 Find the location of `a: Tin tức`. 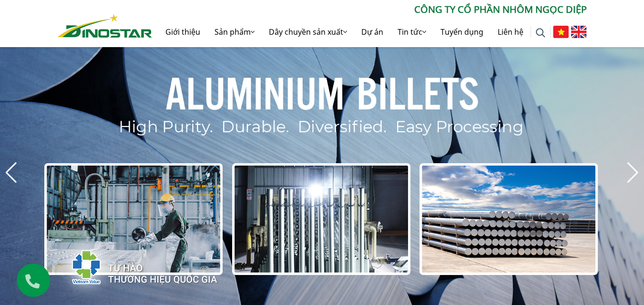

a: Tin tức is located at coordinates (412, 32).